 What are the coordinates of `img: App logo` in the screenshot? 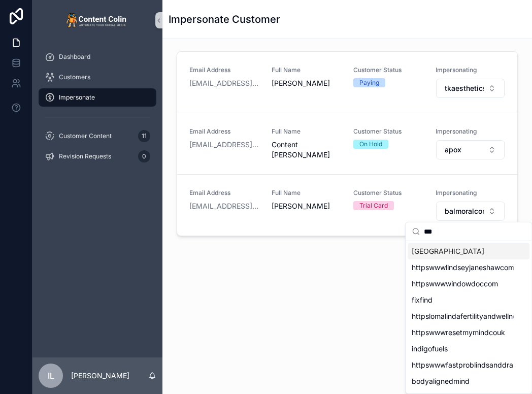 It's located at (97, 21).